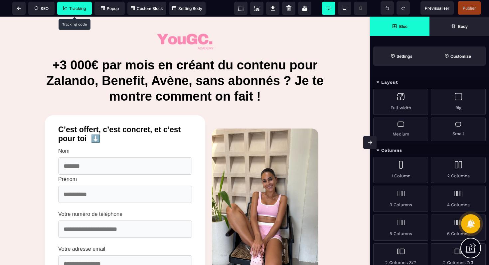  I want to click on span: Screenshot, so click(257, 8).